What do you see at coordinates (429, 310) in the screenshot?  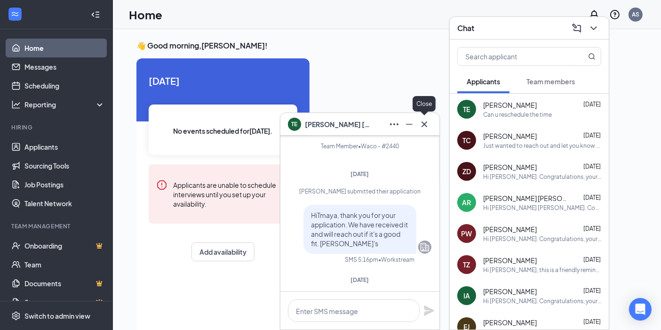 I see `button: Plane` at bounding box center [429, 310].